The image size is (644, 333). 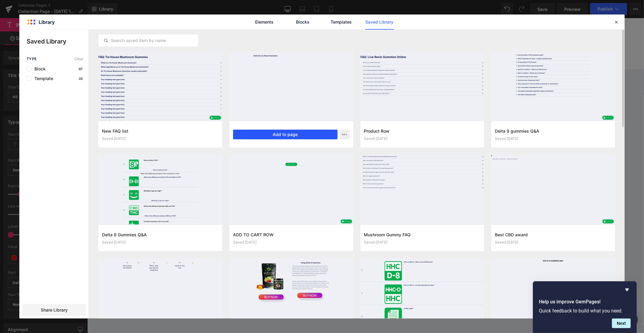 What do you see at coordinates (242, 42) in the screenshot?
I see `summary: Shop` at bounding box center [242, 42].